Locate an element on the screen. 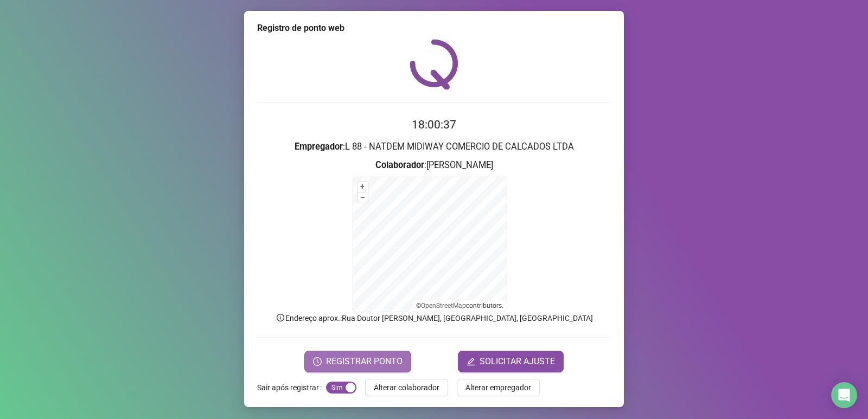 The height and width of the screenshot is (419, 868). span: info-circle is located at coordinates (280, 318).